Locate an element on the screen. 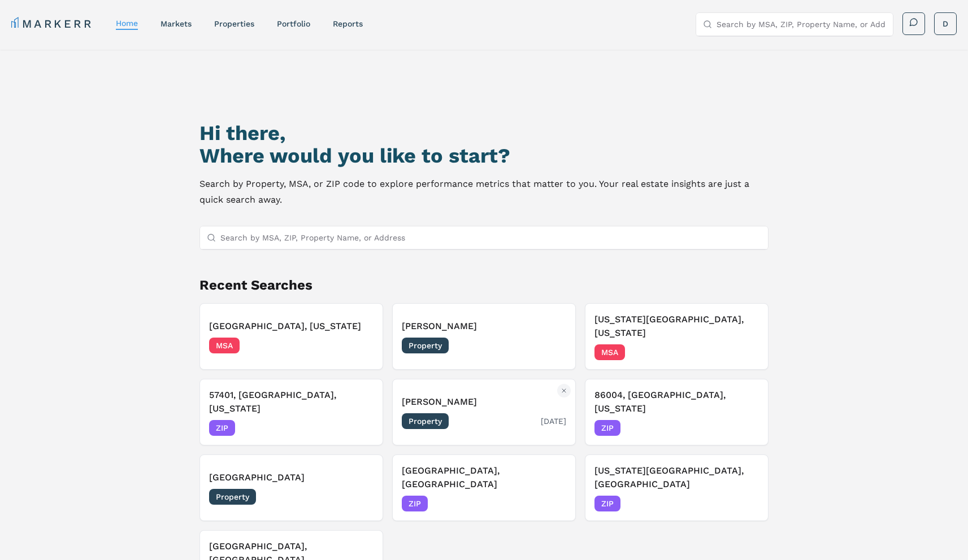 The height and width of the screenshot is (560, 968). a: Portfolio is located at coordinates (293, 23).